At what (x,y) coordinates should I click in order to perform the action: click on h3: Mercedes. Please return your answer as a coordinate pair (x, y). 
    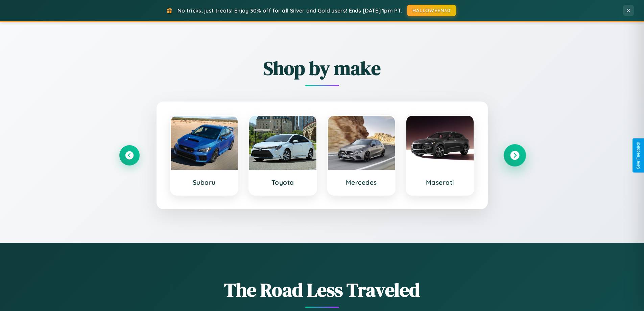
    Looking at the image, I should click on (362, 182).